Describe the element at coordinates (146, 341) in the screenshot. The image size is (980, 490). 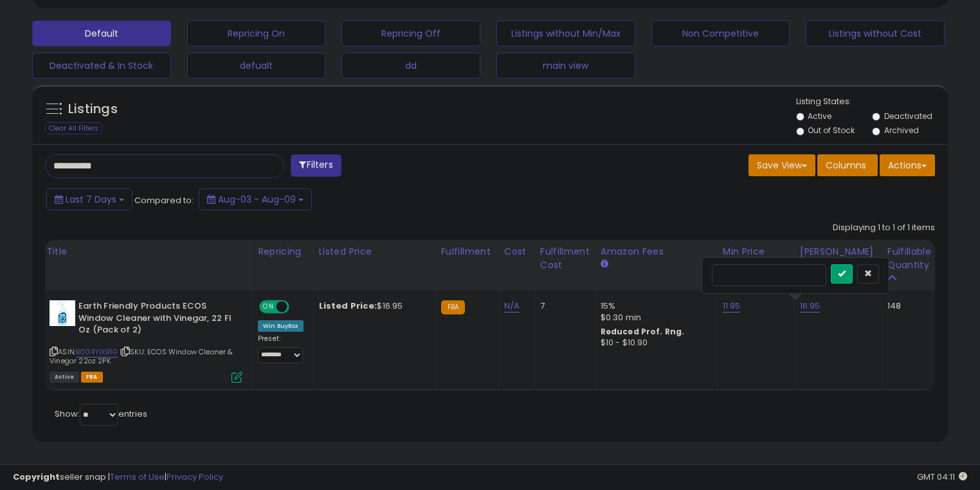
I see `div: ASIN:` at that location.